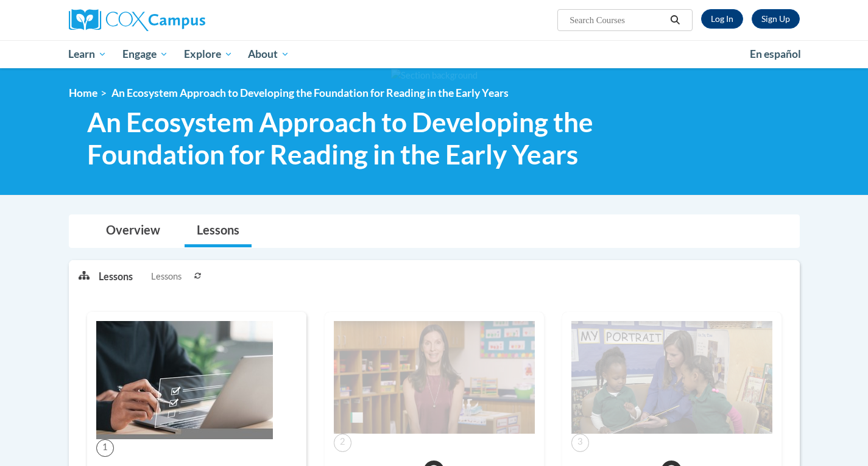  I want to click on img: Cox Campus, so click(137, 20).